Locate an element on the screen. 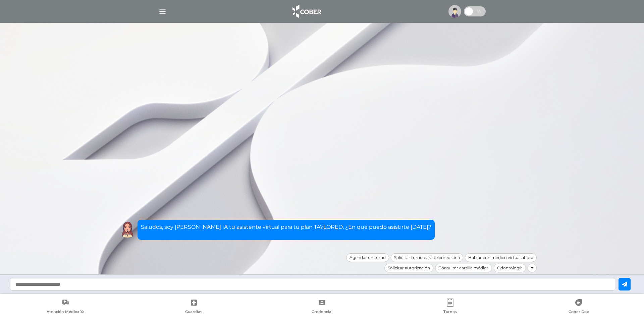  div: Odontología is located at coordinates (509, 268).